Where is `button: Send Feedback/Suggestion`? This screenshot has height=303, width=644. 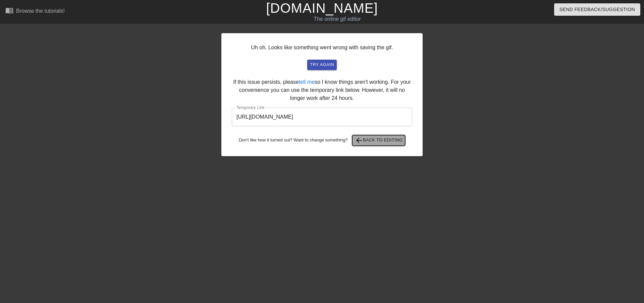
button: Send Feedback/Suggestion is located at coordinates (597, 10).